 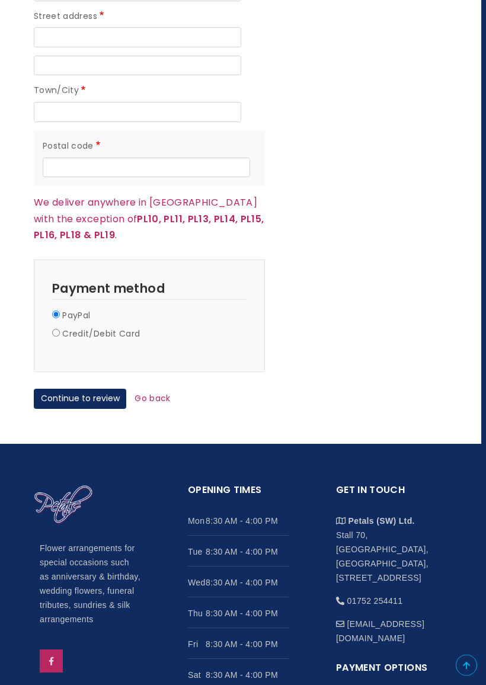 What do you see at coordinates (70, 17) in the screenshot?
I see `label: Street address` at bounding box center [70, 17].